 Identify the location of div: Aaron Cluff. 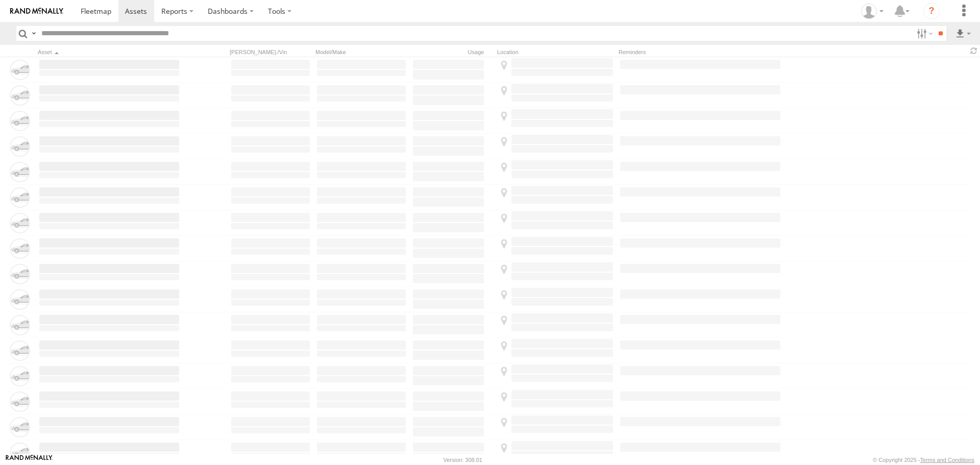
(872, 11).